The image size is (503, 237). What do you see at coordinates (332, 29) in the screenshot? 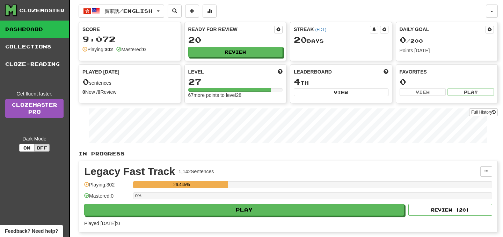
I see `div: Streak` at bounding box center [332, 29].